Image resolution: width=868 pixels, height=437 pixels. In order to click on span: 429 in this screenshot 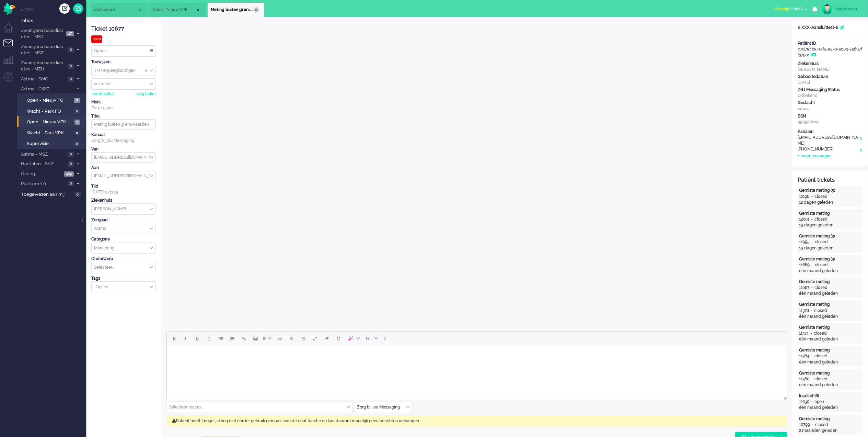, I will do `click(69, 174)`.